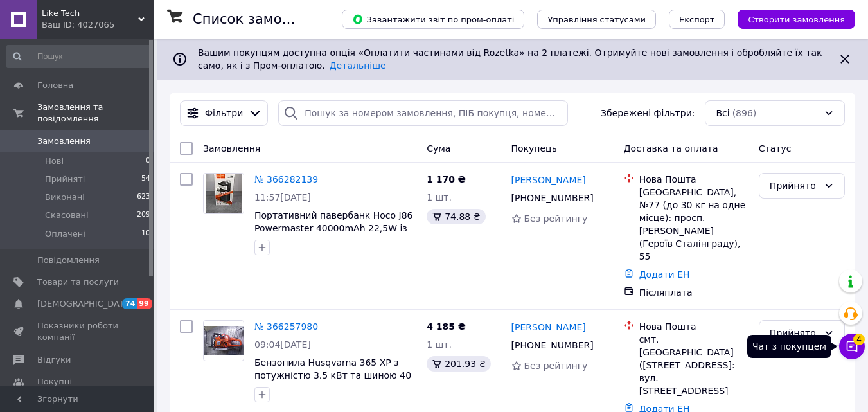 The width and height of the screenshot is (868, 412). Describe the element at coordinates (79, 57) in the screenshot. I see `input: Пошук` at that location.